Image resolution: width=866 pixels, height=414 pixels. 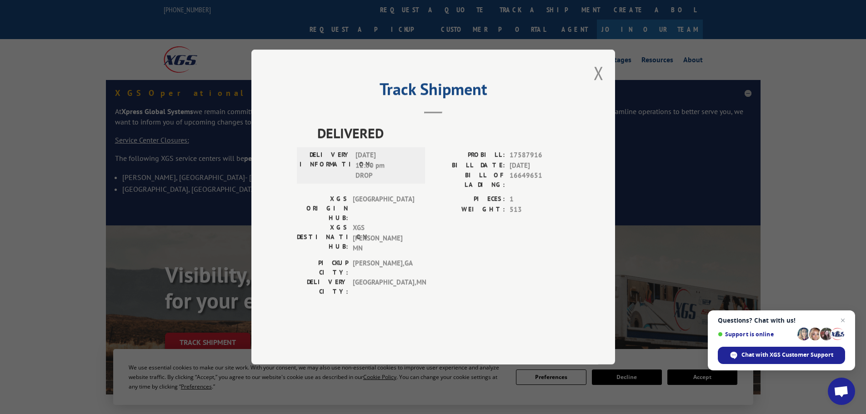 I want to click on label: BILL DATE:, so click(x=469, y=165).